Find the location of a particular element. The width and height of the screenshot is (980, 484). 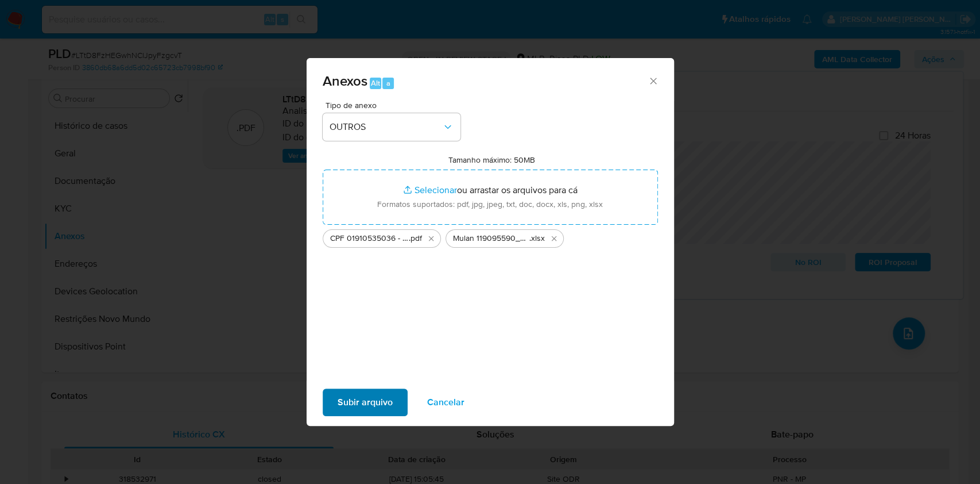

button: Fechar is located at coordinates (653, 80).